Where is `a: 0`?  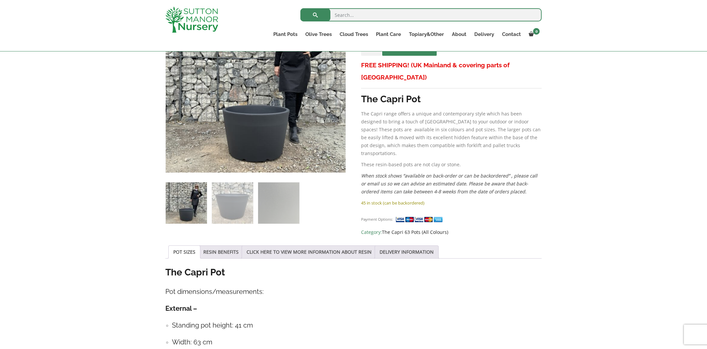
a: 0 is located at coordinates (533, 34).